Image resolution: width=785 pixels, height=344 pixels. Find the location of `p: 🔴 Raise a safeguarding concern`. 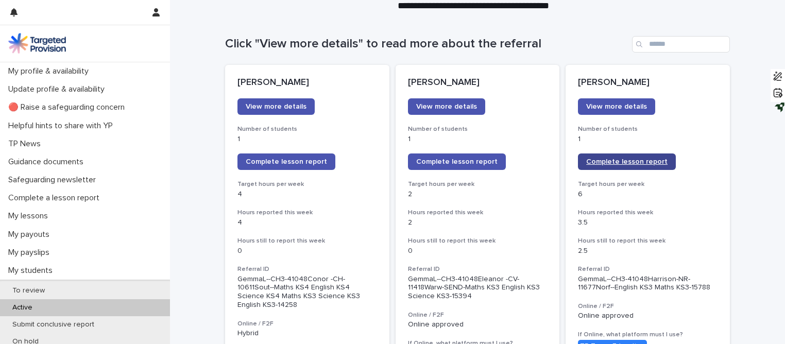

p: 🔴 Raise a safeguarding concern is located at coordinates (69, 107).